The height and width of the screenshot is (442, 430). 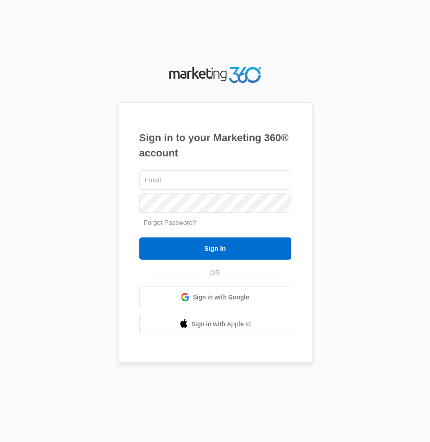 What do you see at coordinates (215, 297) in the screenshot?
I see `a: Sign in with Google` at bounding box center [215, 297].